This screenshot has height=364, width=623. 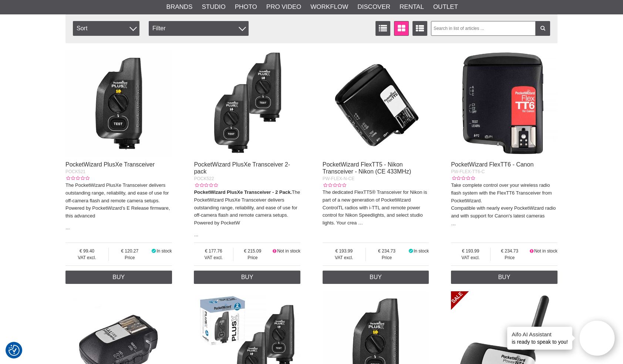 I want to click on div: Filter, so click(x=198, y=29).